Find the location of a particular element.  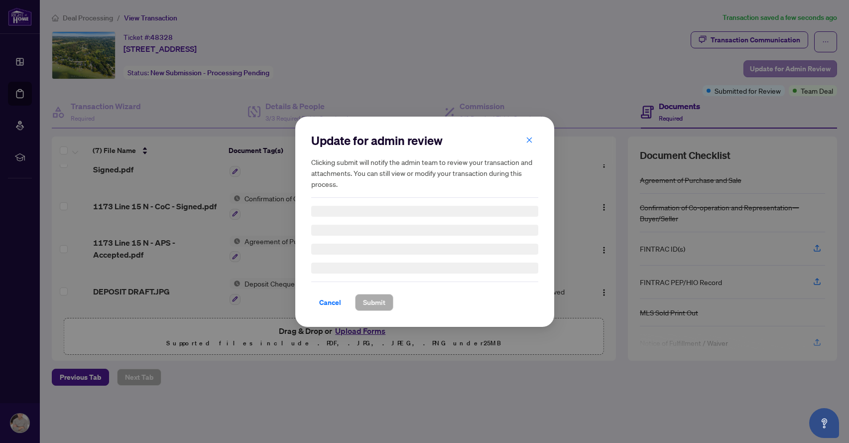

button: Submit is located at coordinates (374, 302).